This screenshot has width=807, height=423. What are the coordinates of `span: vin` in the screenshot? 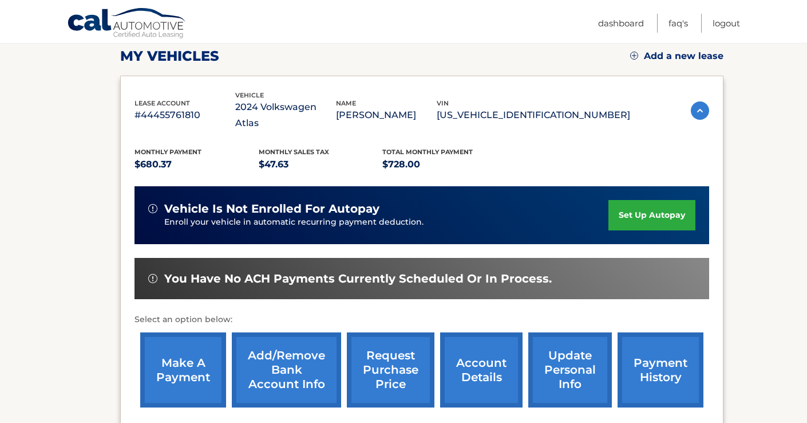 It's located at (443, 103).